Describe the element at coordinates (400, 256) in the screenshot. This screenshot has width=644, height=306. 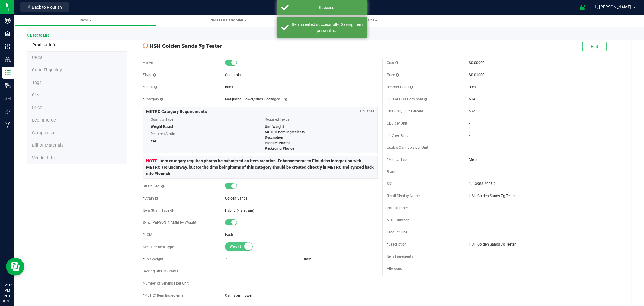
I see `span: Item Ingredients` at that location.